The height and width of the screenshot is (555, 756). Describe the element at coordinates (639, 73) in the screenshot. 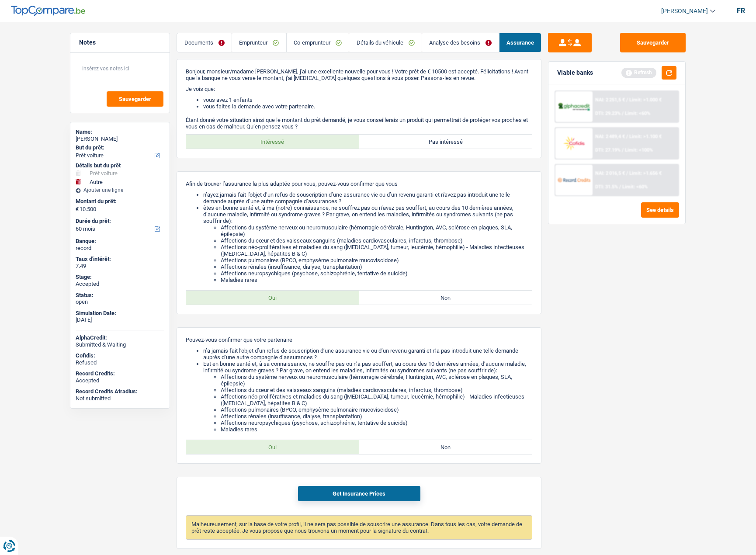

I see `div: Refresh` at that location.